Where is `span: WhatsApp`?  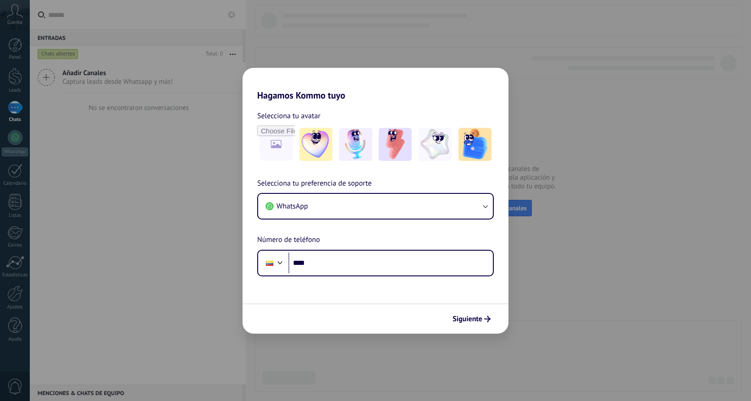 span: WhatsApp is located at coordinates (292, 206).